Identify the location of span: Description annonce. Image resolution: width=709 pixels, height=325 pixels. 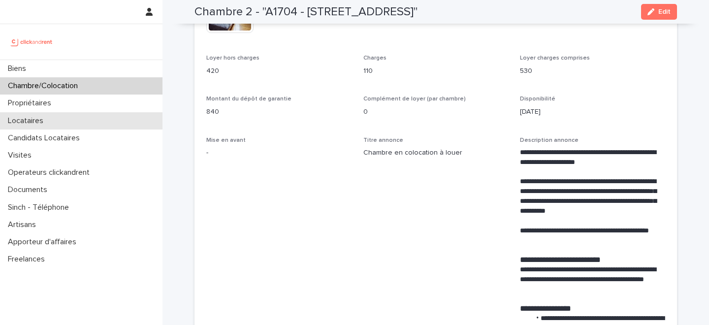
(549, 140).